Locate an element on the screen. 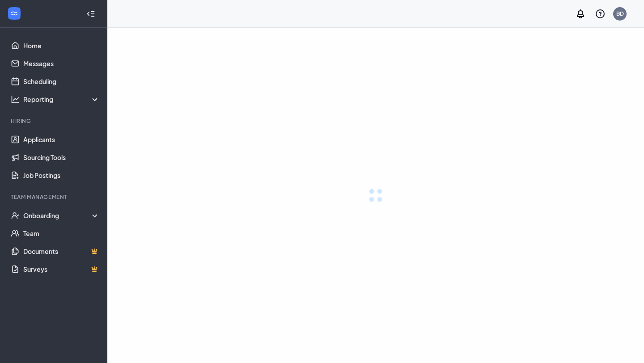 The width and height of the screenshot is (644, 363). div: Reporting is located at coordinates (62, 99).